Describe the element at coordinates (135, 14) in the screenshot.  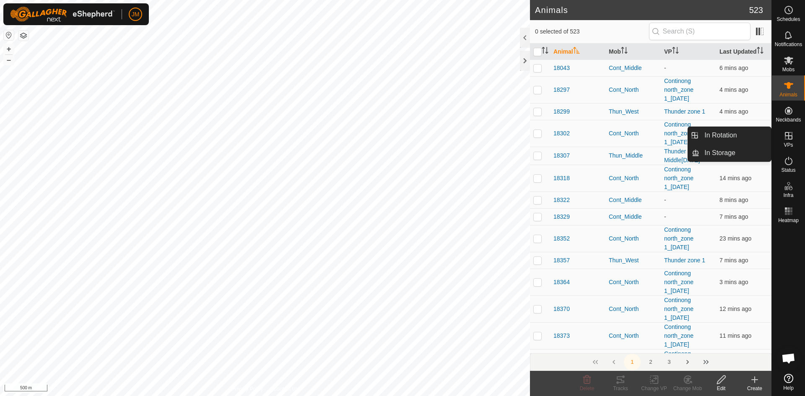
I see `span: JM` at that location.